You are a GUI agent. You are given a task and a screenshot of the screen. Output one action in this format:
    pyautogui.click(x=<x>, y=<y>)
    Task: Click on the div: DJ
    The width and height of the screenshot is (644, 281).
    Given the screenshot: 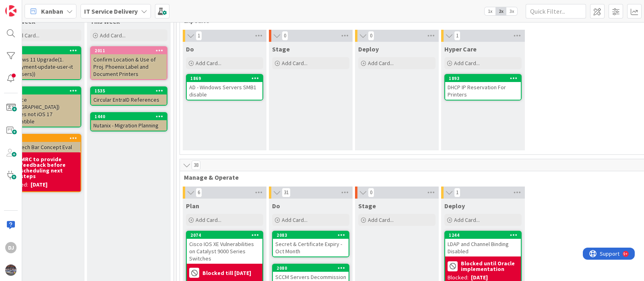 What is the action you would take?
    pyautogui.click(x=11, y=247)
    